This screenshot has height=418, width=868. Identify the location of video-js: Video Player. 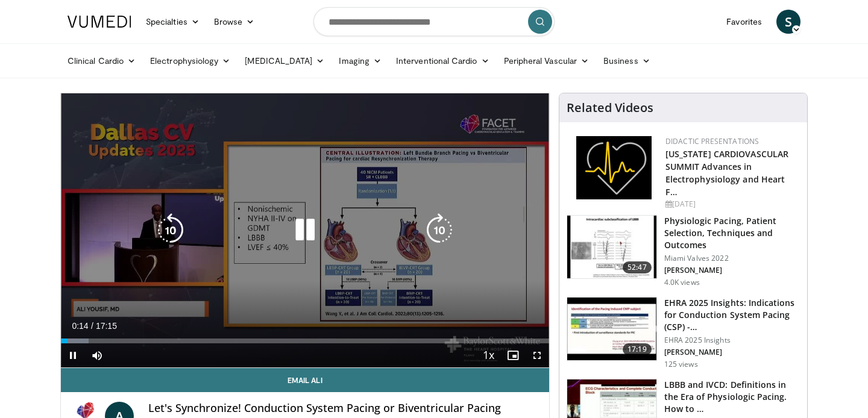
(305, 231).